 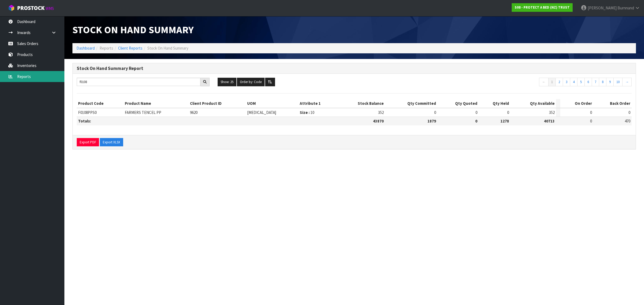 What do you see at coordinates (112, 142) in the screenshot?
I see `button: Export XLSX` at bounding box center [112, 142].